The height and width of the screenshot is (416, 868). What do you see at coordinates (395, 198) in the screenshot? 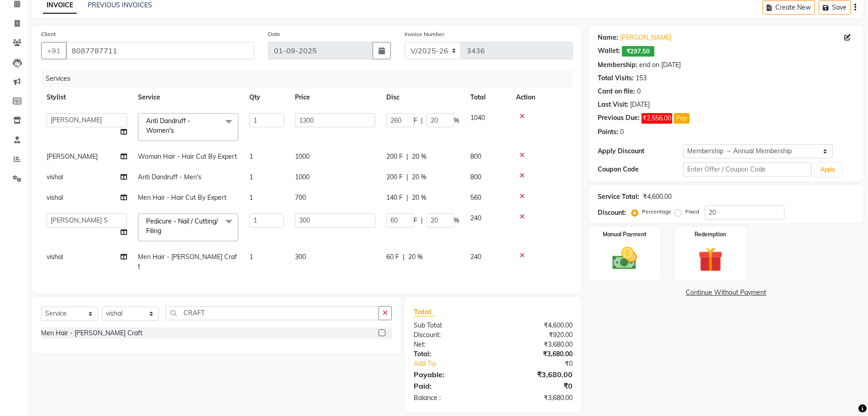
I see `span: 140 F` at bounding box center [395, 198].